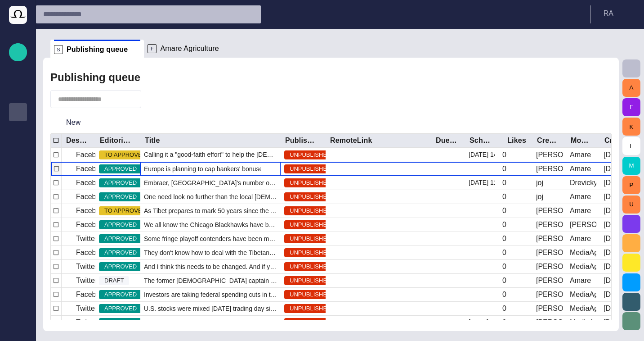 Image resolution: width=644 pixels, height=341 pixels. Describe the element at coordinates (210, 308) in the screenshot. I see `span: U.S. stocks were mixed Monday, the first trading day since the so-called sequester went into effe...` at that location.